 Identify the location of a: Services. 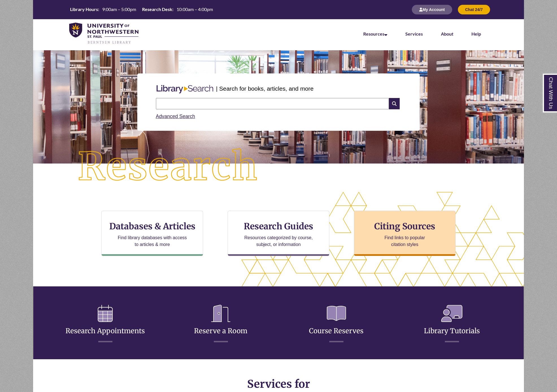
(414, 34).